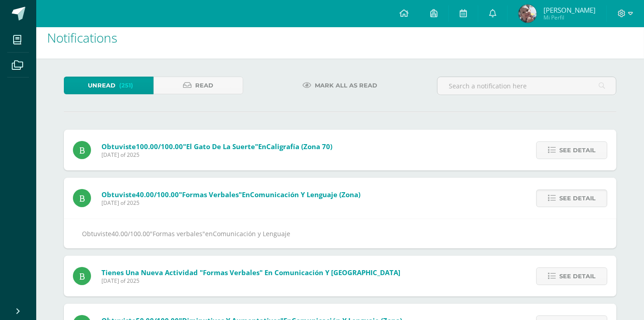  I want to click on span: Mark all as read, so click(347, 85).